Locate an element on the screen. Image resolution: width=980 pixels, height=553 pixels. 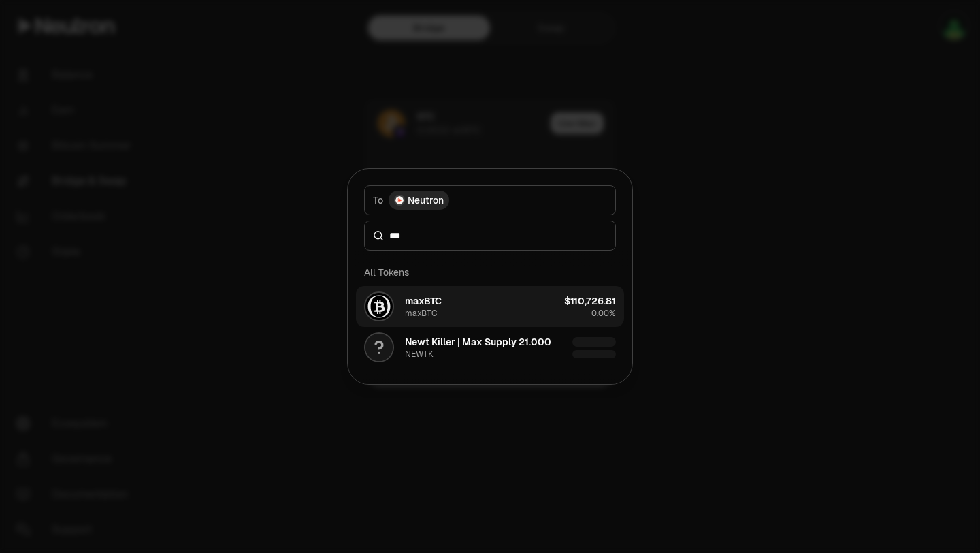
button: ToNeutron LogoNeutron is located at coordinates (490, 200).